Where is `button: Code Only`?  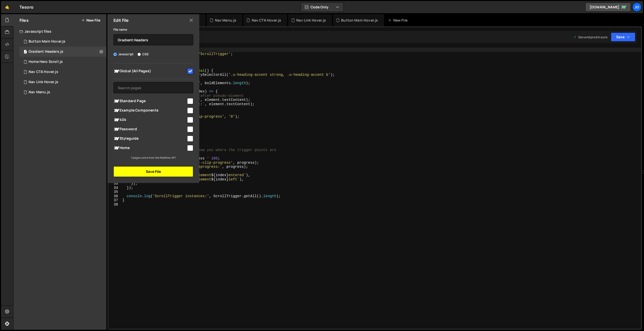
button: Code Only is located at coordinates (322, 7).